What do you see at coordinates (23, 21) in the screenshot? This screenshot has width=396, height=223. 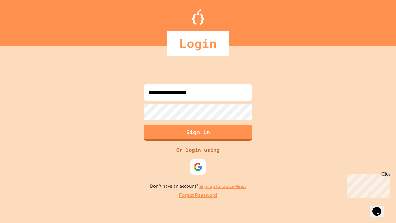 I see `div: Chat with us now!Close` at bounding box center [23, 21].